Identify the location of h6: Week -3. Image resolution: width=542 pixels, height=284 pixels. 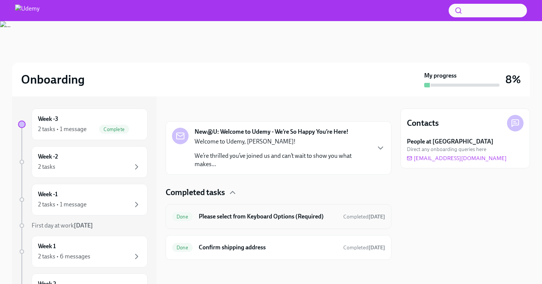
(48, 119).